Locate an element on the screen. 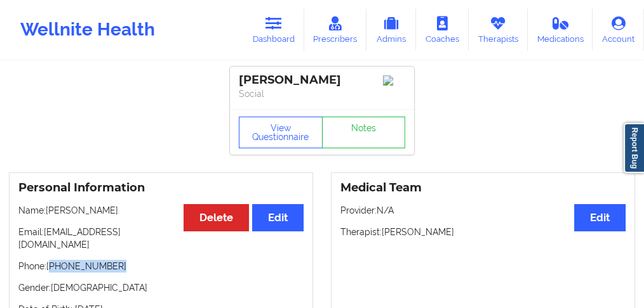 The width and height of the screenshot is (644, 308). h3: Medical Team is located at coordinates (483, 188).